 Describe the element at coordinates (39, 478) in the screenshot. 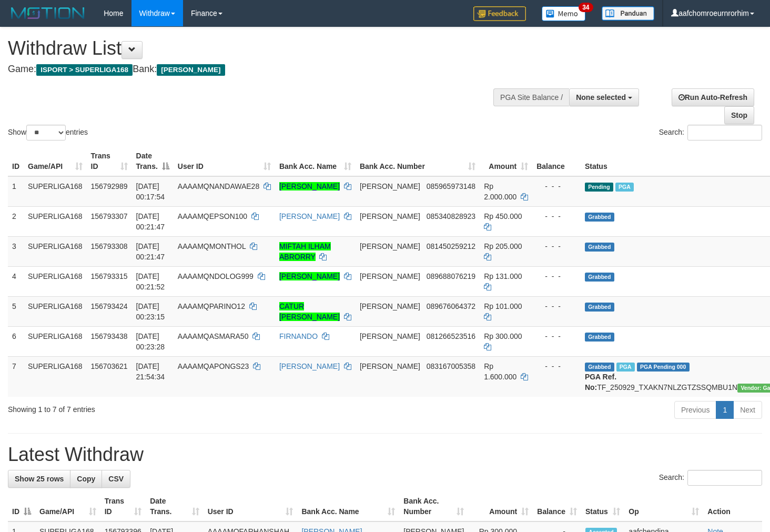

I see `span: Show 25 rows` at that location.